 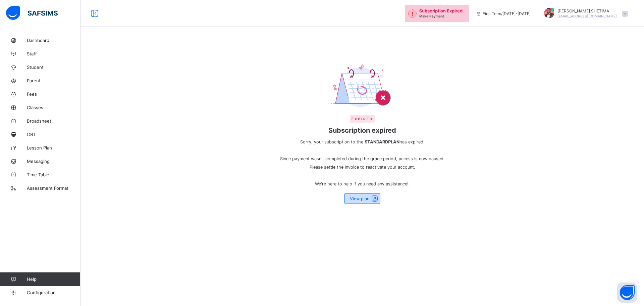 I want to click on span: Classes, so click(x=53, y=107).